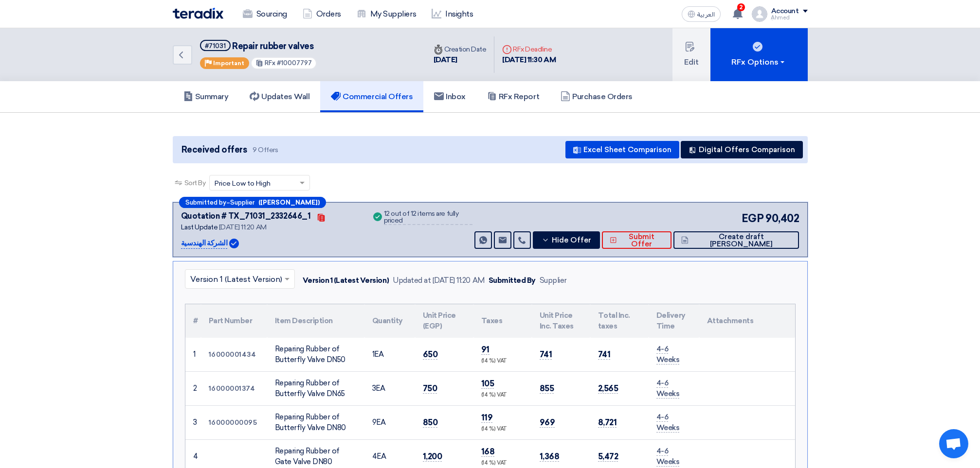  What do you see at coordinates (322, 14) in the screenshot?
I see `a: Orders` at bounding box center [322, 14].